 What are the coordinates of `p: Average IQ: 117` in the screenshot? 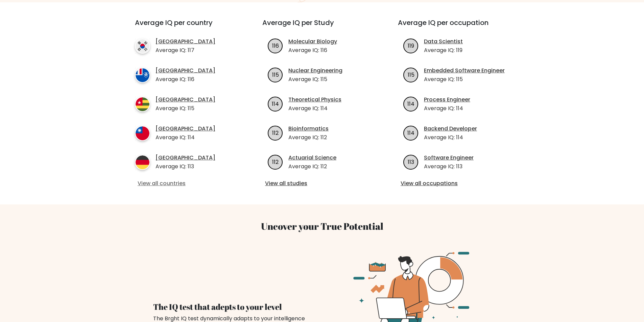 It's located at (185, 50).